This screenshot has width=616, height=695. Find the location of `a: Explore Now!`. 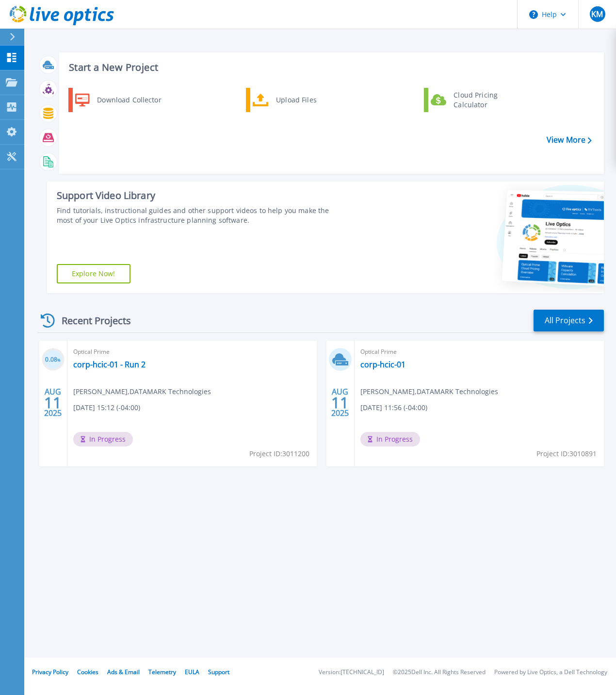

a: Explore Now! is located at coordinates (94, 273).